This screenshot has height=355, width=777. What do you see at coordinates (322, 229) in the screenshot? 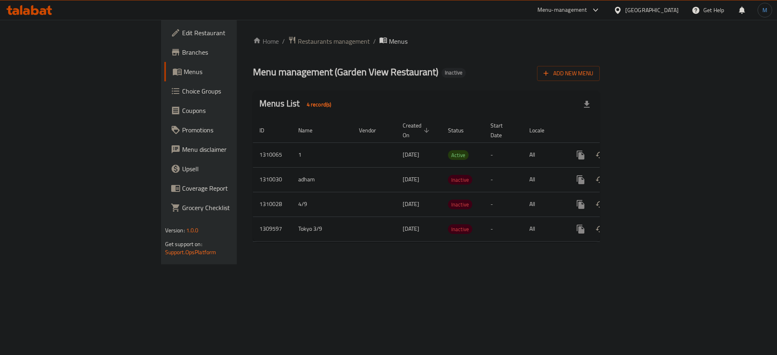
I see `td: Tokyo 3/9` at bounding box center [322, 229].